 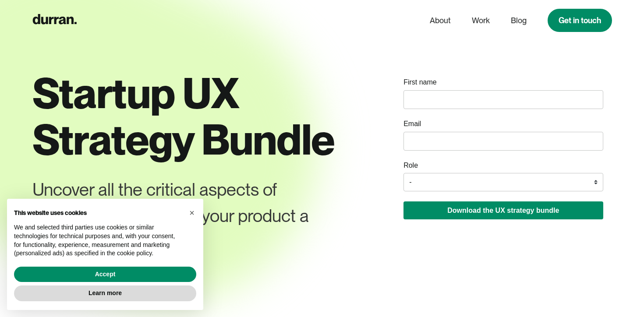 What do you see at coordinates (580, 20) in the screenshot?
I see `a: Get in touch` at bounding box center [580, 20].